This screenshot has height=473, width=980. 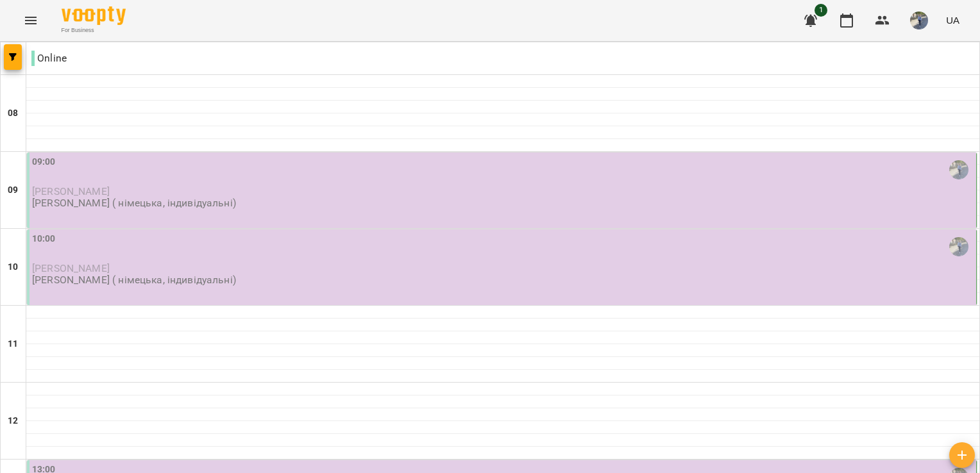 I want to click on span: 1, so click(x=821, y=11).